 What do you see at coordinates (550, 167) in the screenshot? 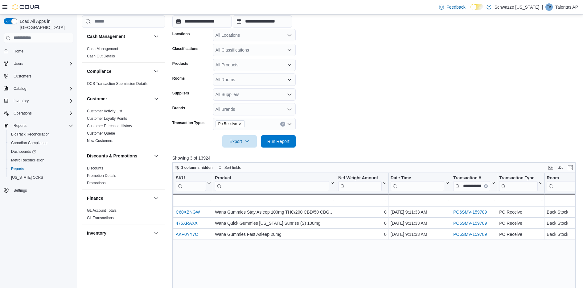
I see `button: Keyboard shortcuts` at bounding box center [550, 167].